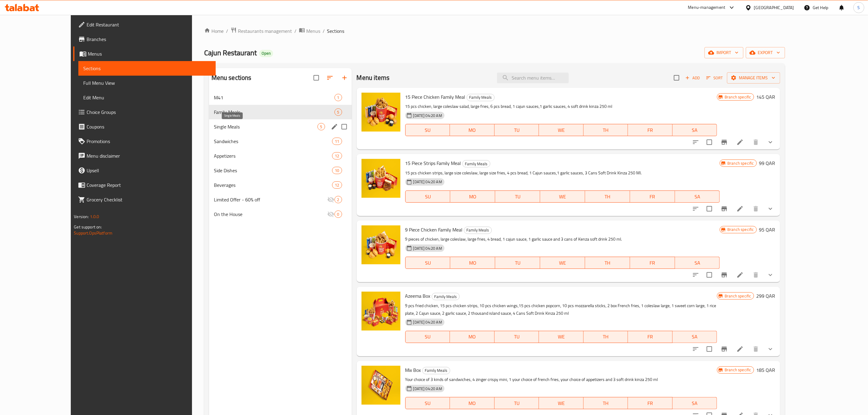 Image resolution: width=868 pixels, height=415 pixels. Describe the element at coordinates (562, 106) in the screenshot. I see `p: 15 pcs chicken, large coleslaw salad, large fries, 6 pcs bread, 1 cajun sauces,1 garlic sauces, 4...` at that location.